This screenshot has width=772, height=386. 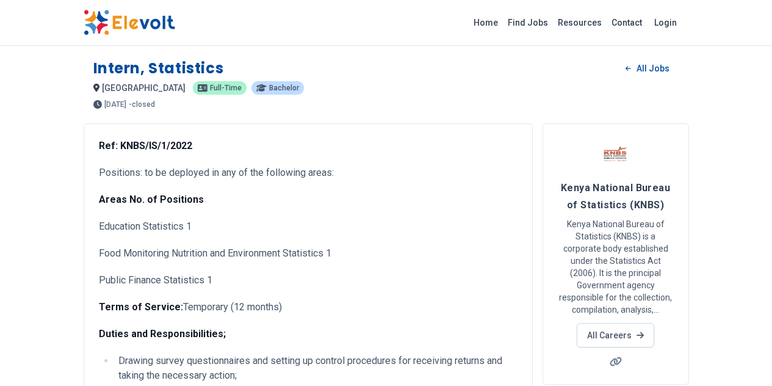 I want to click on a: All Careers, so click(x=615, y=335).